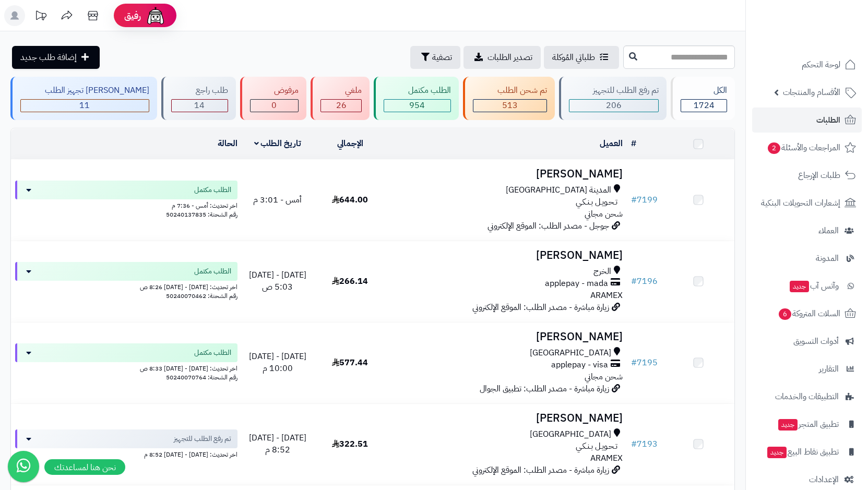 The height and width of the screenshot is (490, 868). I want to click on span: زيارة مباشرة - مصدر الطلب: الموقع الإلكتروني, so click(541, 307).